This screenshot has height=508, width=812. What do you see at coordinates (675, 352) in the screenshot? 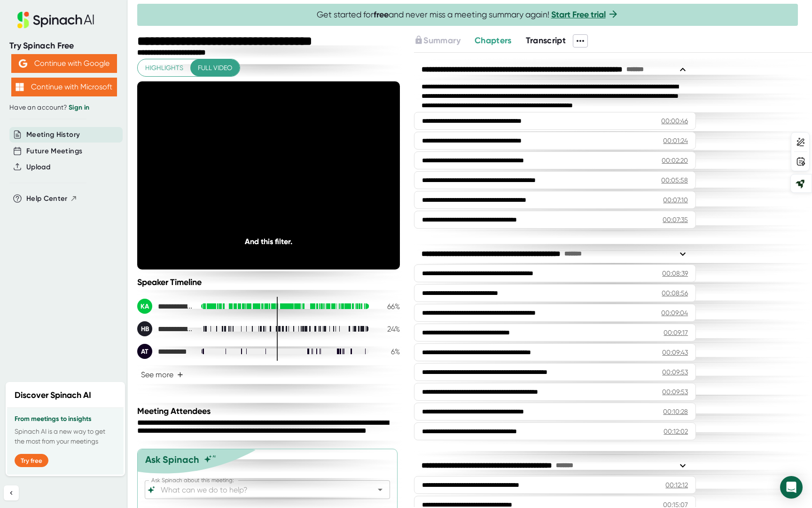
I see `div: 00:09:43` at bounding box center [675, 352].